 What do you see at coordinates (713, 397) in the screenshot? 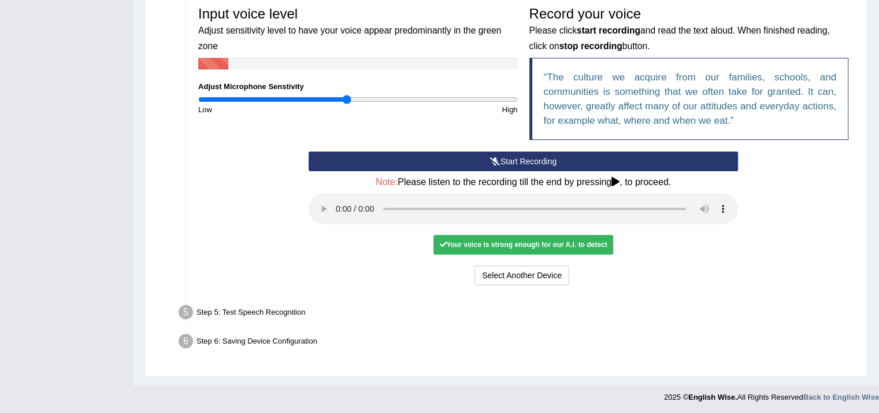
I see `strong: English Wise.` at bounding box center [713, 397].